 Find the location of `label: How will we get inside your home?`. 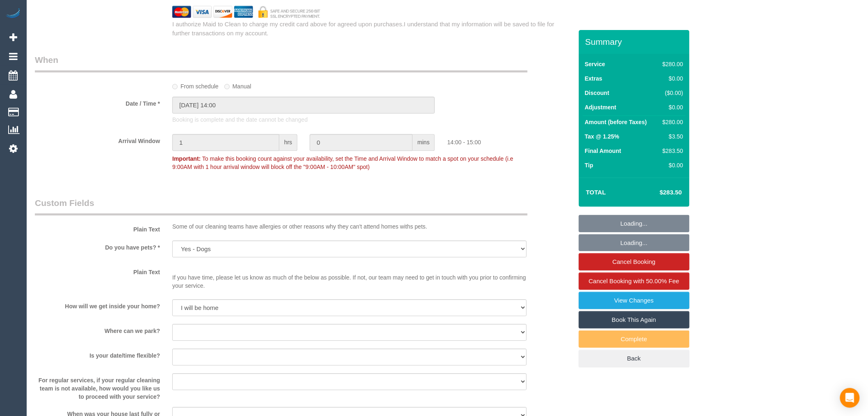

label: How will we get inside your home? is located at coordinates (98, 305).